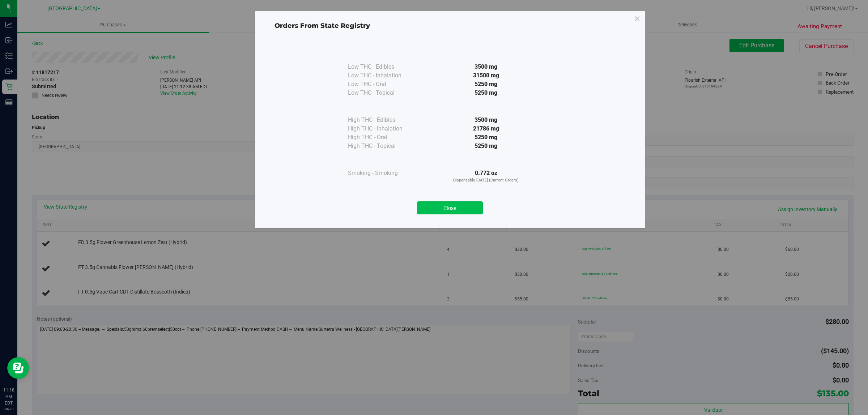  What do you see at coordinates (384, 146) in the screenshot?
I see `div: High THC - Topical` at bounding box center [384, 146].